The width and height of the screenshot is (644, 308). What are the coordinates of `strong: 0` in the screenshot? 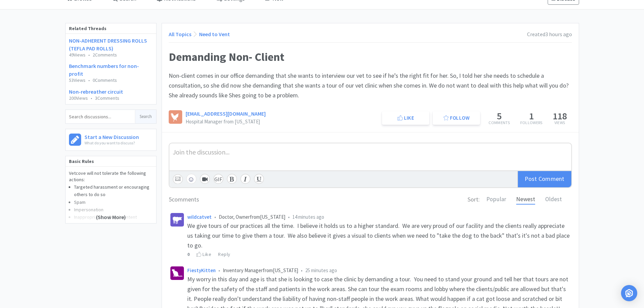 It's located at (189, 254).